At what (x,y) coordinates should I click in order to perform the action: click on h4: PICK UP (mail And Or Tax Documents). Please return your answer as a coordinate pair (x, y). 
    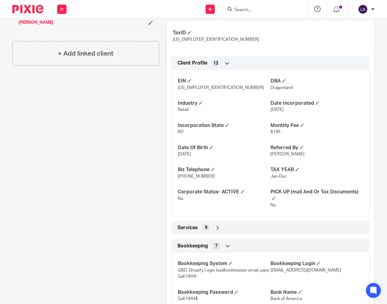
    Looking at the image, I should click on (317, 195).